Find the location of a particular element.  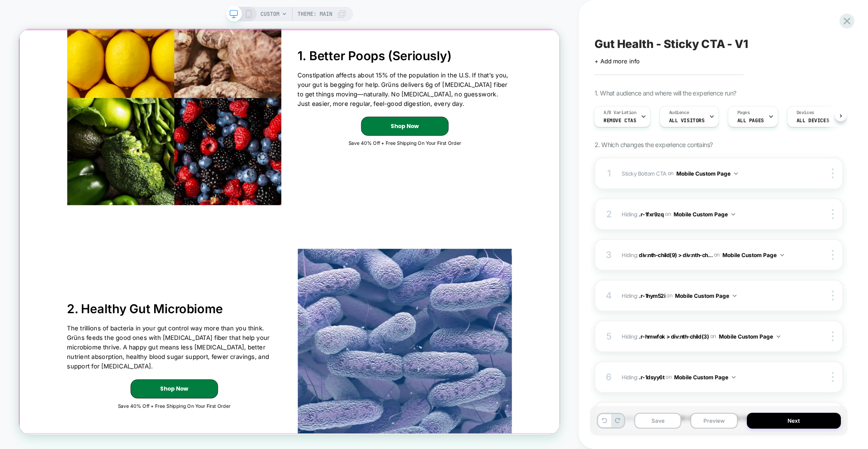

div: 3 is located at coordinates (609, 255).